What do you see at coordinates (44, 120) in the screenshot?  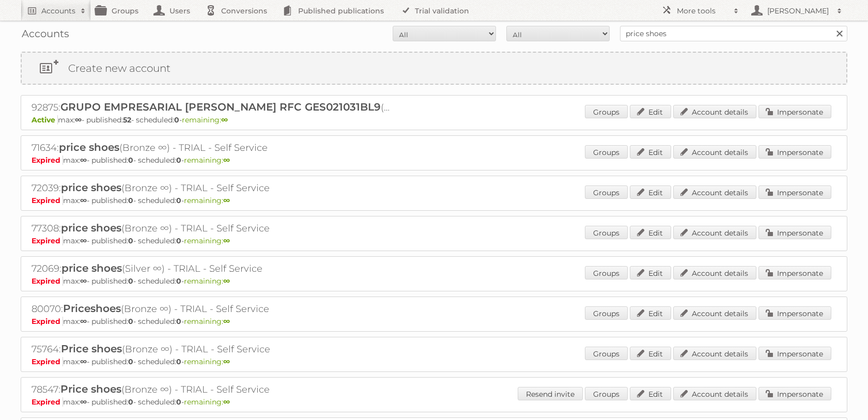 I see `span: Active` at bounding box center [44, 120].